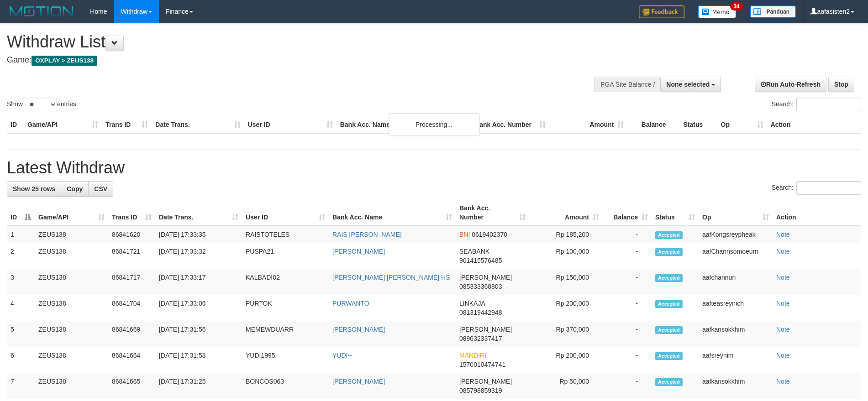 This screenshot has height=401, width=868. What do you see at coordinates (690, 84) in the screenshot?
I see `button: None selected` at bounding box center [690, 84].